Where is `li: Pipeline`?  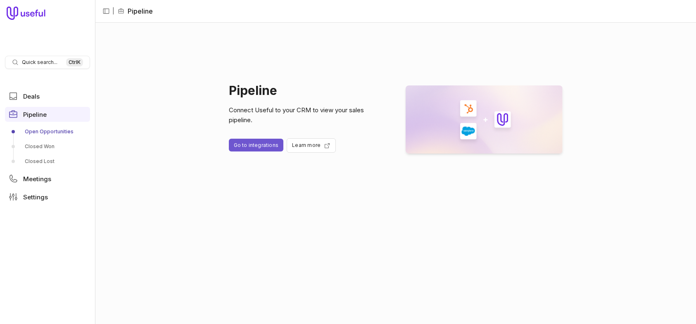
li: Pipeline is located at coordinates (135, 11).